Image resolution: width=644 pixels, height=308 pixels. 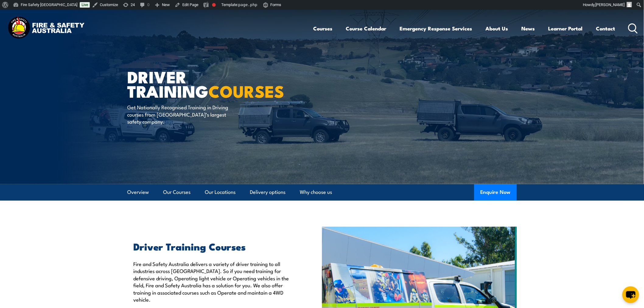 I want to click on a: test, so click(x=169, y=121).